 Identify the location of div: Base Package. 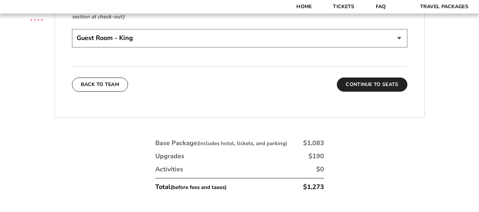
(221, 143).